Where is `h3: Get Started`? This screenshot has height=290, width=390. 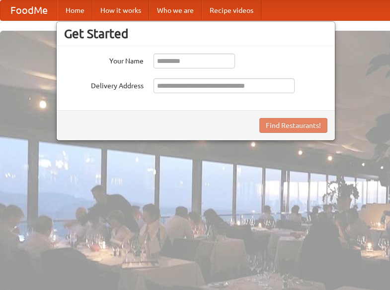
h3: Get Started is located at coordinates (196, 34).